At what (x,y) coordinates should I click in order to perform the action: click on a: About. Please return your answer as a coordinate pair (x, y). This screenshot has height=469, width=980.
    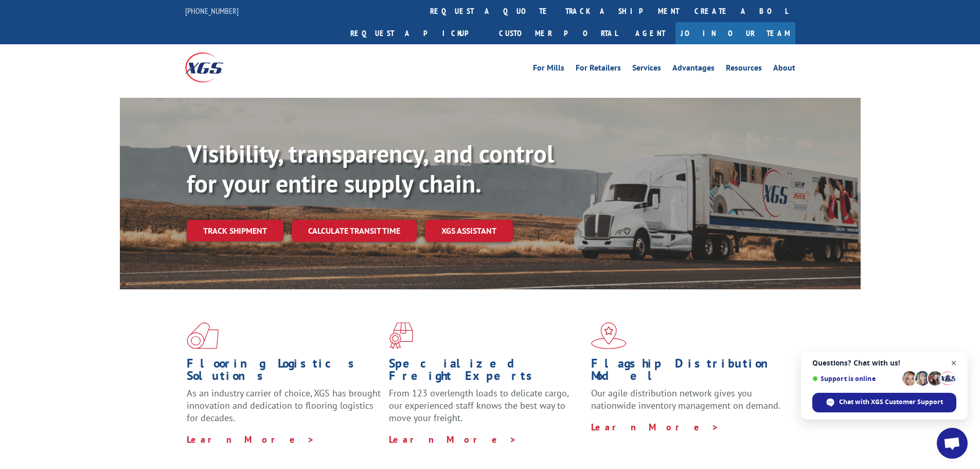
    Looking at the image, I should click on (784, 69).